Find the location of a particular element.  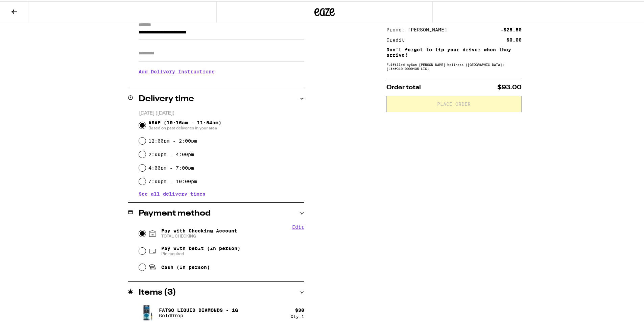

label: 7:00pm - 10:00pm is located at coordinates (173, 180).